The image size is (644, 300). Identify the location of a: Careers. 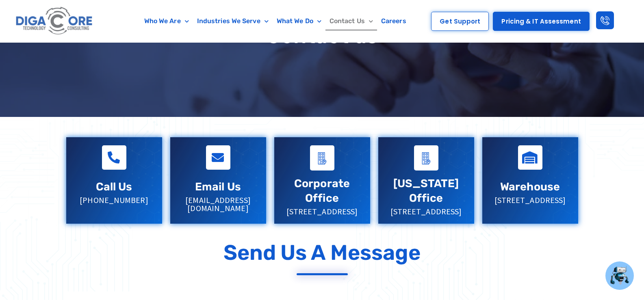
(394, 21).